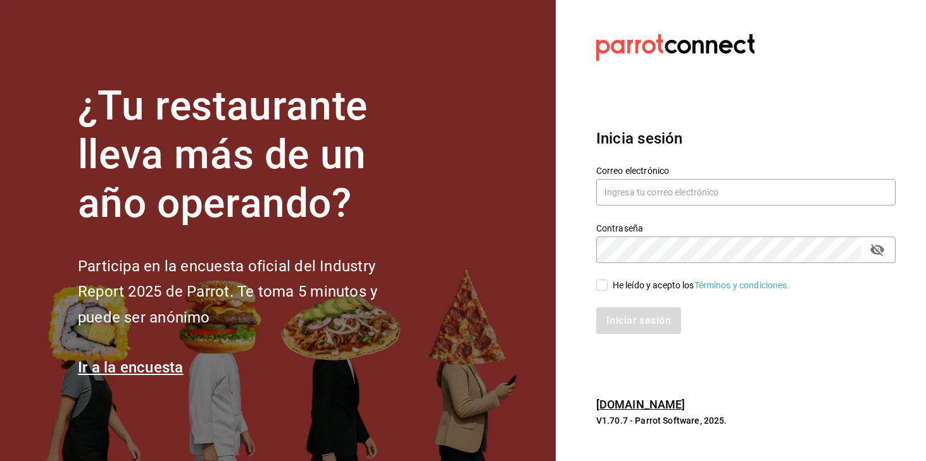 The image size is (926, 461). What do you see at coordinates (742, 285) in the screenshot?
I see `a: Términos y condiciones.` at bounding box center [742, 285].